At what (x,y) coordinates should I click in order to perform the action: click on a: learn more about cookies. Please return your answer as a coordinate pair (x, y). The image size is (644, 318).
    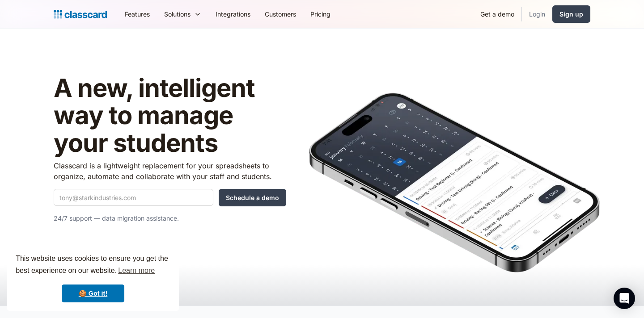
    Looking at the image, I should click on (137, 271).